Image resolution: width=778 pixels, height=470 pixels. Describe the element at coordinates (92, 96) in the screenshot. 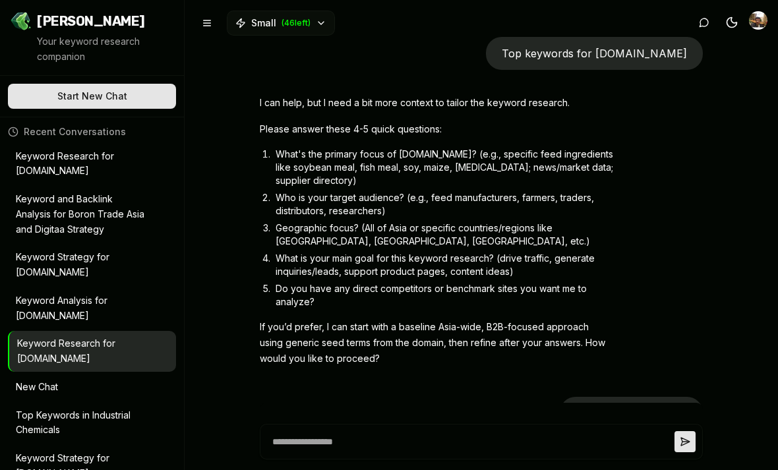

I see `span: Start New Chat` at that location.